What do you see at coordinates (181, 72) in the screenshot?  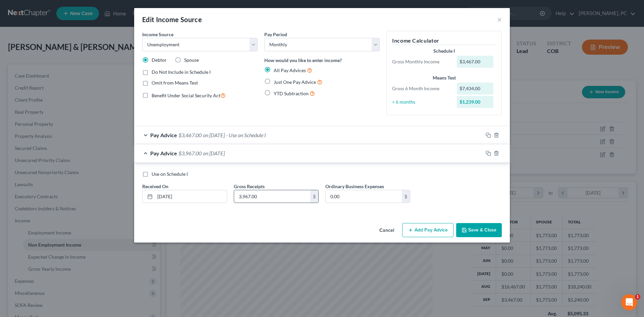 I see `span: Do Not Include in Schedule I` at bounding box center [181, 72].